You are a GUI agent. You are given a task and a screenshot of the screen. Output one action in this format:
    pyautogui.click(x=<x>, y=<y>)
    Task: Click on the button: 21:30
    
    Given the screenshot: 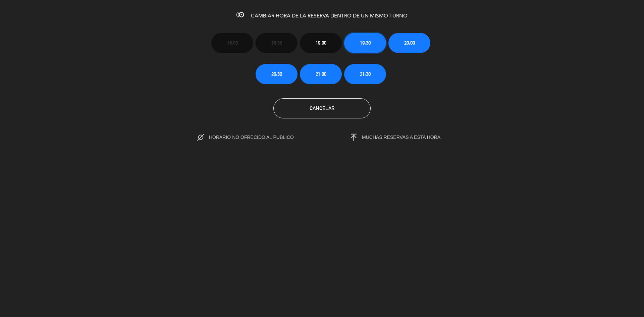 What is the action you would take?
    pyautogui.click(x=365, y=74)
    